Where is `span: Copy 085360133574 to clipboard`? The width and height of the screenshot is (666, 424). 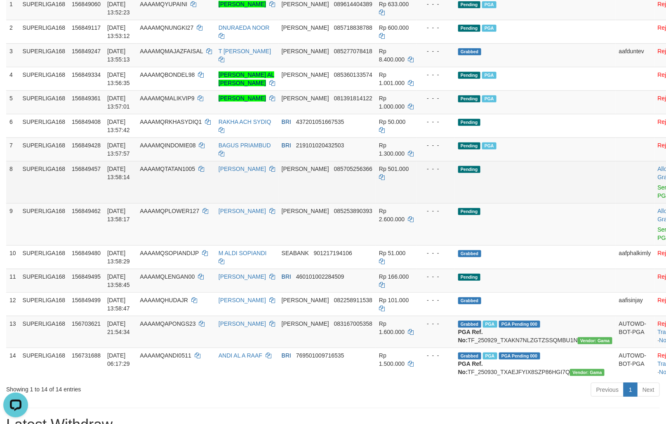 span: Copy 085360133574 to clipboard is located at coordinates (353, 75).